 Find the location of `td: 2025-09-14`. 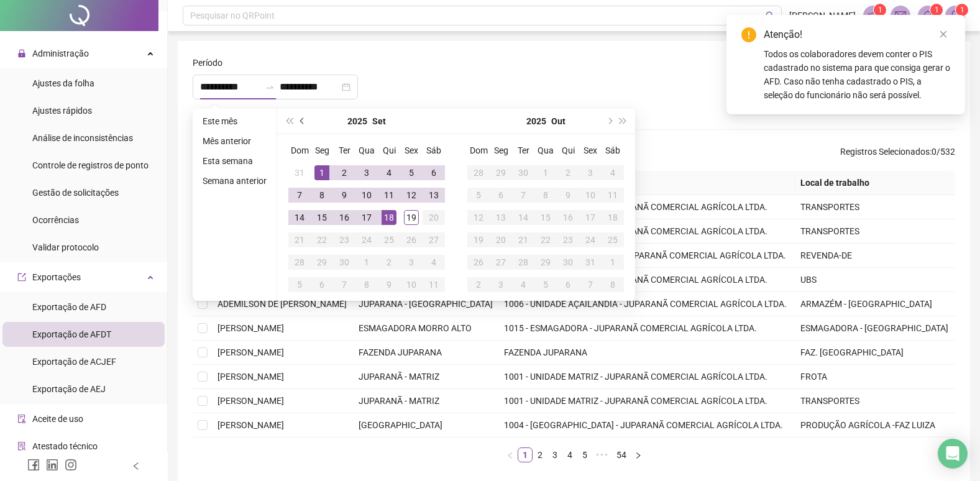

td: 2025-09-14 is located at coordinates (299, 217).